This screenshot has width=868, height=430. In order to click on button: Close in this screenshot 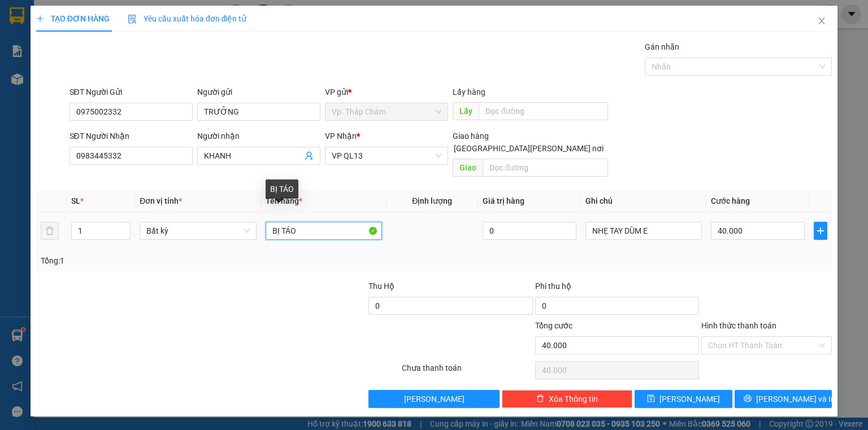, I will do `click(822, 21)`.